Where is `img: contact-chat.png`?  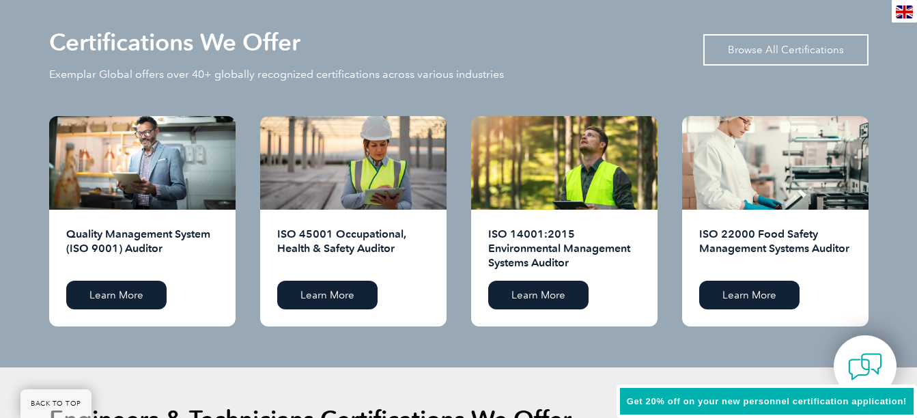
img: contact-chat.png is located at coordinates (865, 367).